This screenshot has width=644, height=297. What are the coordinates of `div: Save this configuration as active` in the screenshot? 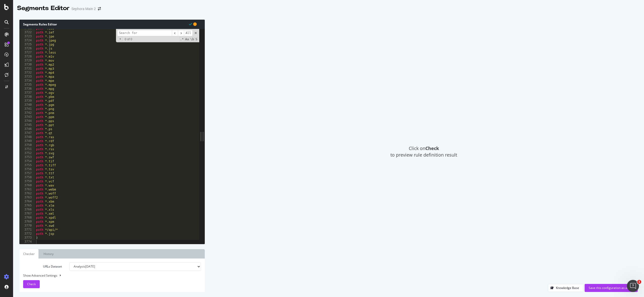 It's located at (611, 288).